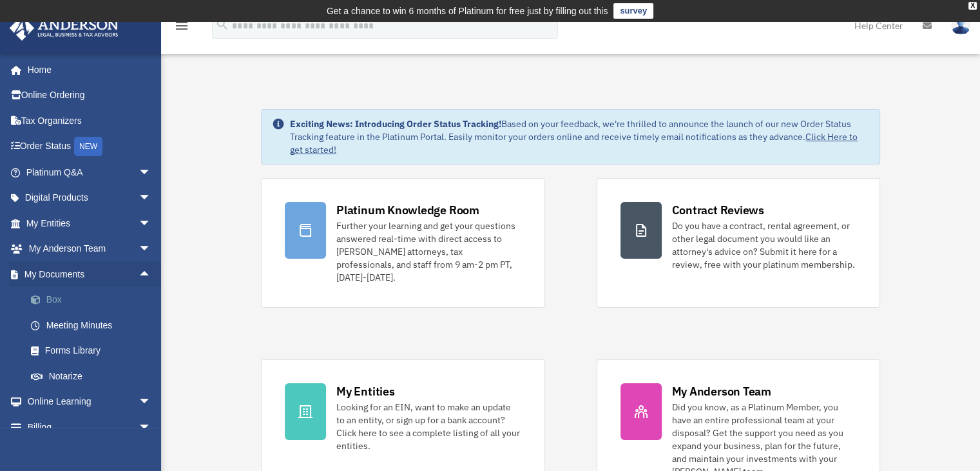  I want to click on div: My Anderson Team, so click(721, 391).